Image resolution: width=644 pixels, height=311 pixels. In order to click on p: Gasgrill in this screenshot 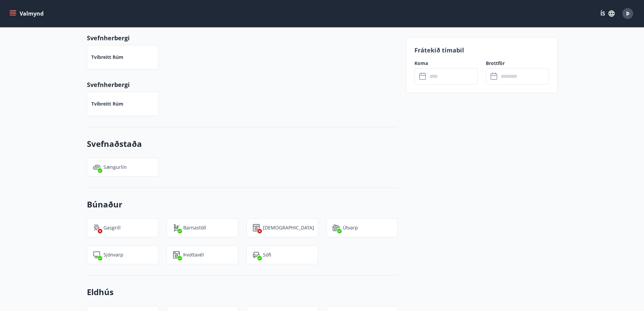, I will do `click(112, 228)`.